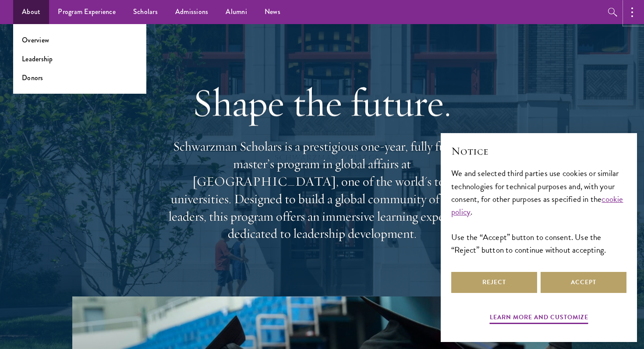  I want to click on p: Schwarzman Scholars is a prestigious one-year, fully funded master’s program in global affairs at..., so click(322, 190).